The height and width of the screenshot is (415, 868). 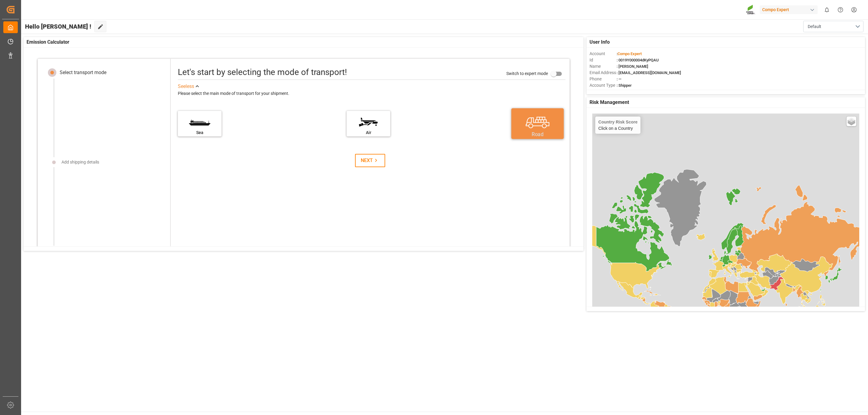 I want to click on div: Air, so click(x=369, y=133).